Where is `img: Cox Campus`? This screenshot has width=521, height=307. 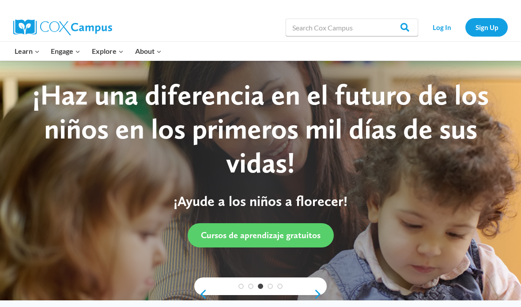
img: Cox Campus is located at coordinates (63, 27).